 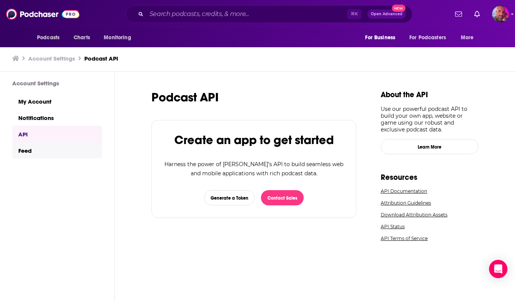 What do you see at coordinates (501, 14) in the screenshot?
I see `img: User Profile` at bounding box center [501, 14].